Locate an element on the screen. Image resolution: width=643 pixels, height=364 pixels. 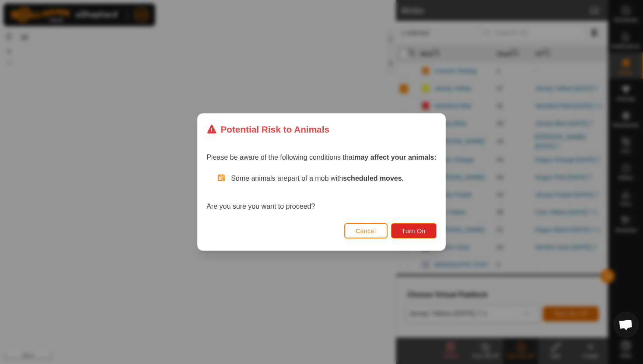
button: Cancel is located at coordinates (366, 230).